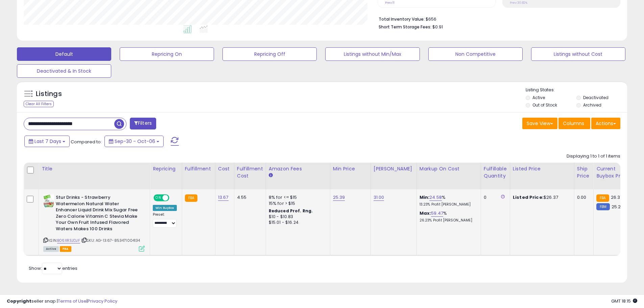 The image size is (644, 308). Describe the element at coordinates (297, 197) in the screenshot. I see `div: 8% for <= $15` at that location.